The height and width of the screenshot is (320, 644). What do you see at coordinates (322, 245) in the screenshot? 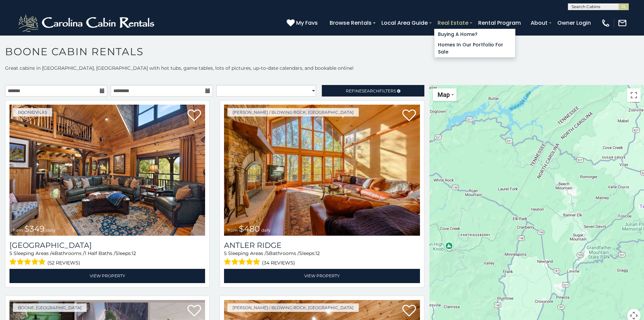
I see `a: Antler Ridge` at bounding box center [322, 245].